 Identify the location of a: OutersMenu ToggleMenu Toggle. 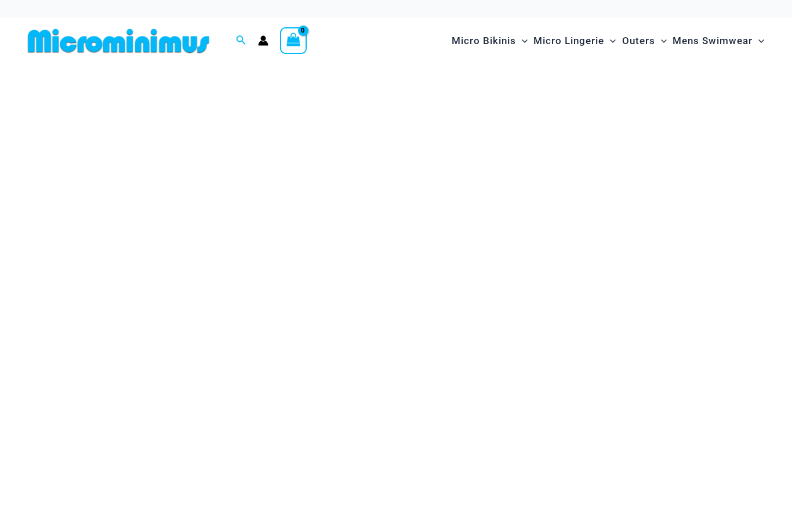
(644, 41).